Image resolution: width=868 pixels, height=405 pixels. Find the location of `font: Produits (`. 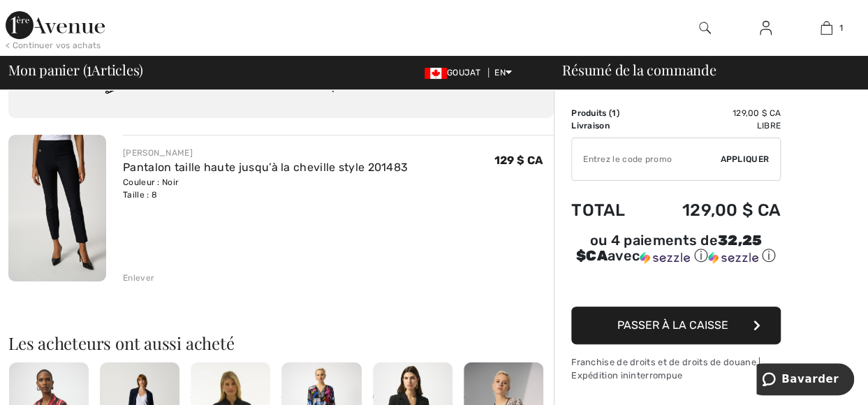

font: Produits ( is located at coordinates (594, 113).